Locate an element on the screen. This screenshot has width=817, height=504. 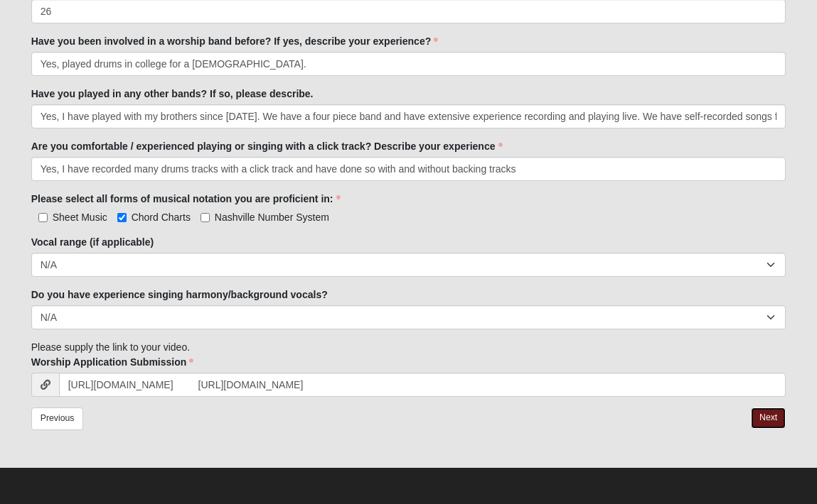
input: Sheet Music is located at coordinates (43, 218).